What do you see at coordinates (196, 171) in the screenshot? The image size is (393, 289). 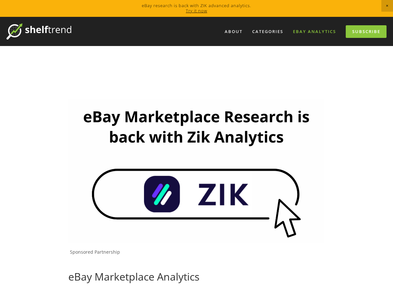 I see `a: Zik Analytics Sponsored Ad` at bounding box center [196, 171].